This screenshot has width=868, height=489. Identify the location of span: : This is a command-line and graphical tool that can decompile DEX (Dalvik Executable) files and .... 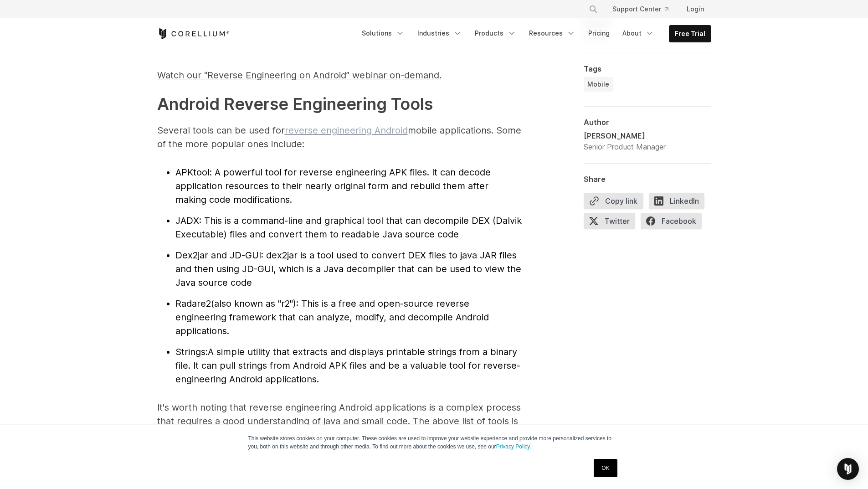
(349, 228).